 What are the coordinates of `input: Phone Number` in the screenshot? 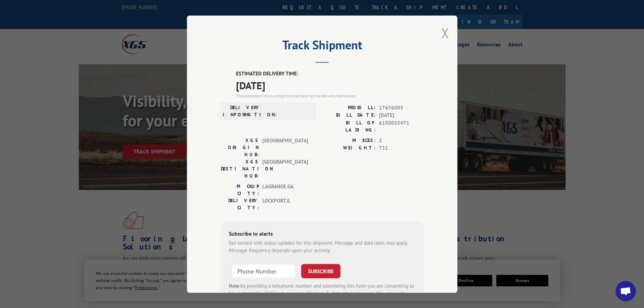 It's located at (264, 271).